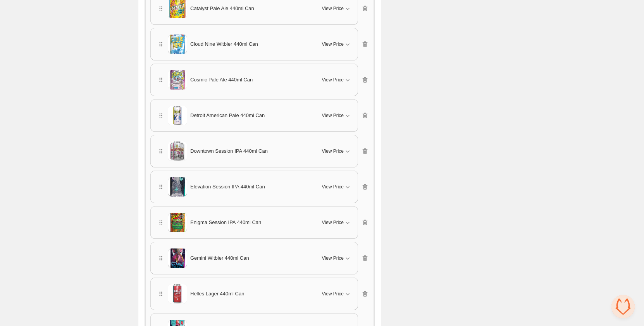  What do you see at coordinates (229, 151) in the screenshot?
I see `span: Downtown Session IPA 440ml Can` at bounding box center [229, 151].